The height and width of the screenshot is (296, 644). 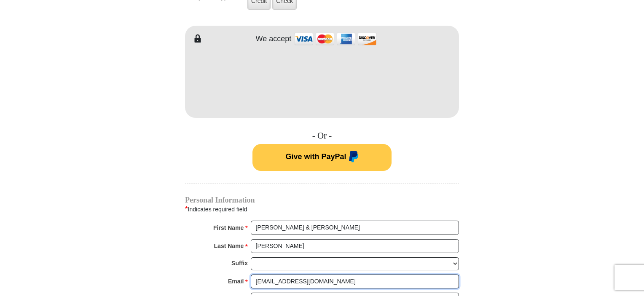 I want to click on h4: We accept, so click(x=274, y=39).